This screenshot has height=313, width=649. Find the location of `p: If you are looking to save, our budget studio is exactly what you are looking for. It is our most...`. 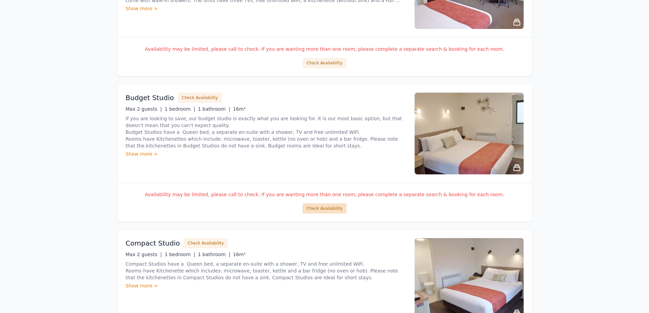

p: If you are looking to save, our budget studio is exactly what you are looking for. It is our most... is located at coordinates (266, 132).